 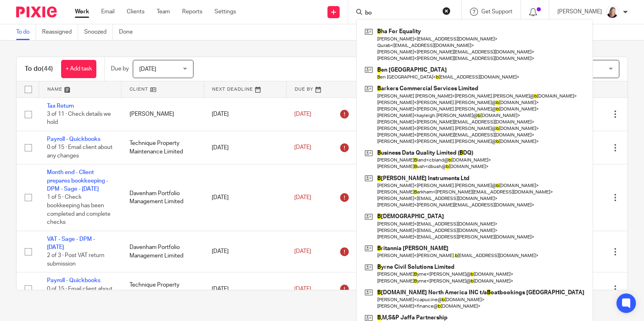 I want to click on span: (44), so click(x=47, y=69).